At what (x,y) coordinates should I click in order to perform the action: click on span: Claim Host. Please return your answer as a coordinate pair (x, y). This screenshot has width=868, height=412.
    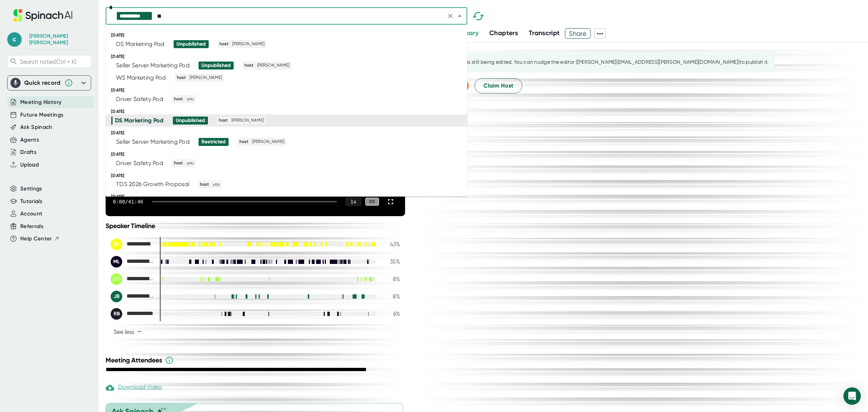
    Looking at the image, I should click on (498, 86).